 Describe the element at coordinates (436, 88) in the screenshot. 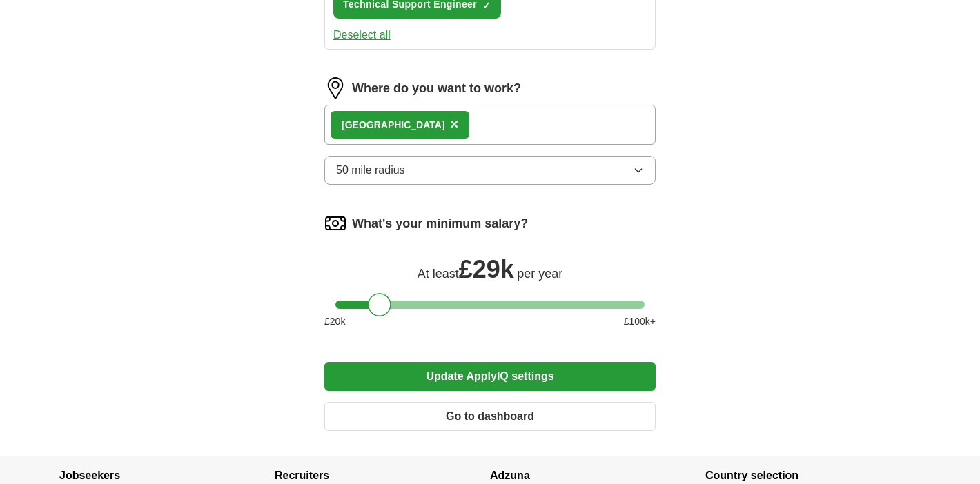

I see `label: Where do you want to work?` at that location.